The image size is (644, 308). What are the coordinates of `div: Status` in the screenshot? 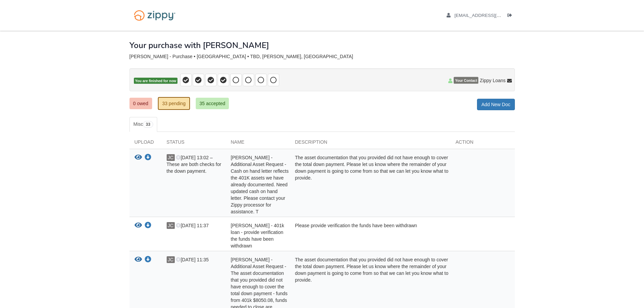 It's located at (194, 144).